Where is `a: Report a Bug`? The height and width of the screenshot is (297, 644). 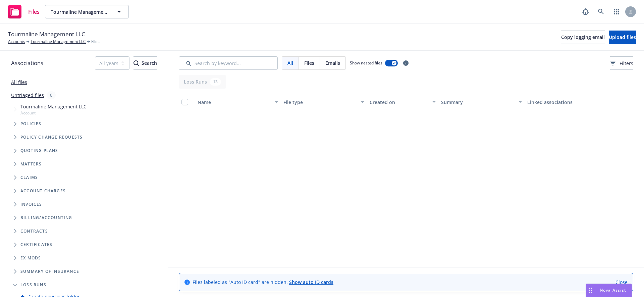 a: Report a Bug is located at coordinates (586, 12).